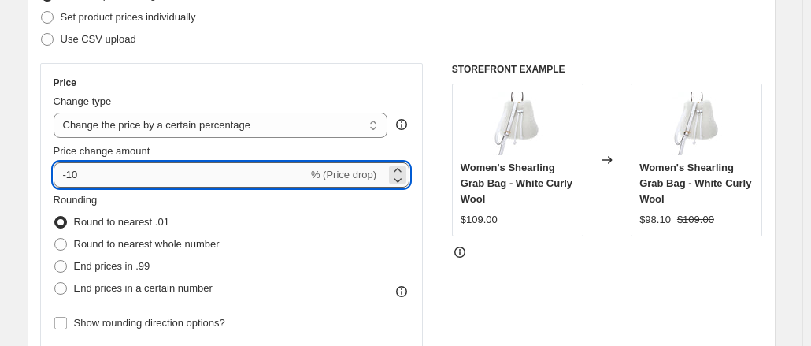 Image resolution: width=811 pixels, height=346 pixels. Describe the element at coordinates (65, 83) in the screenshot. I see `h3: Price` at that location.